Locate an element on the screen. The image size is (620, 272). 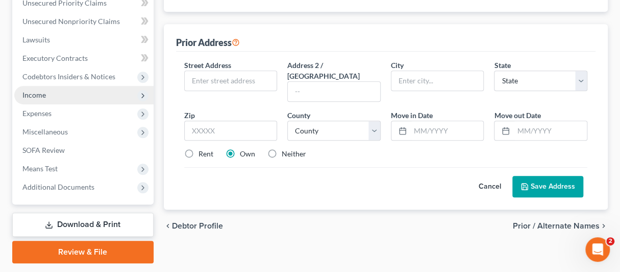
a: Download & Print is located at coordinates (83, 224).